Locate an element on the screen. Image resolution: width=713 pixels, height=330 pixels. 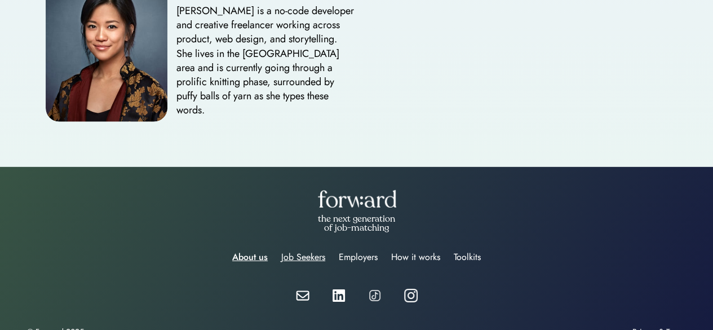
img: linkedin-white.svg is located at coordinates (339, 295).